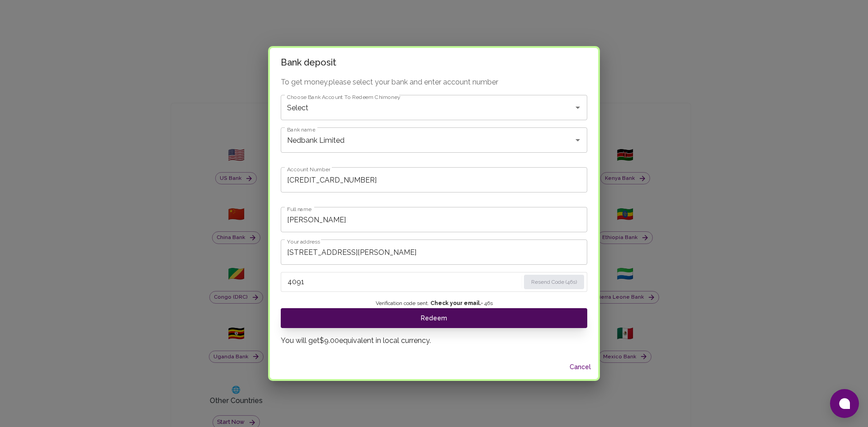 This screenshot has width=868, height=427. What do you see at coordinates (580, 367) in the screenshot?
I see `button: Cancel` at bounding box center [580, 367].